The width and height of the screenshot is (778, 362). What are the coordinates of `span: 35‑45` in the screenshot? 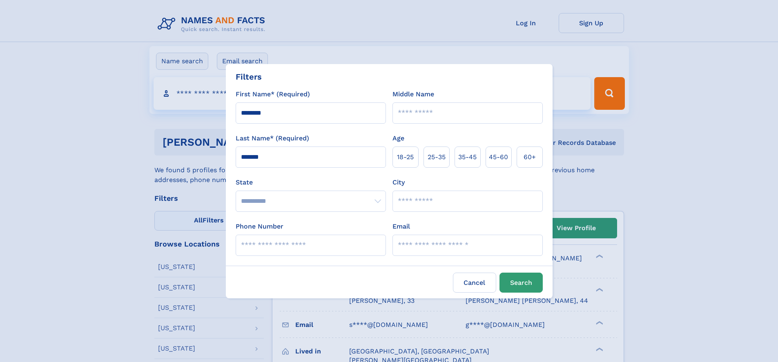 It's located at (467, 157).